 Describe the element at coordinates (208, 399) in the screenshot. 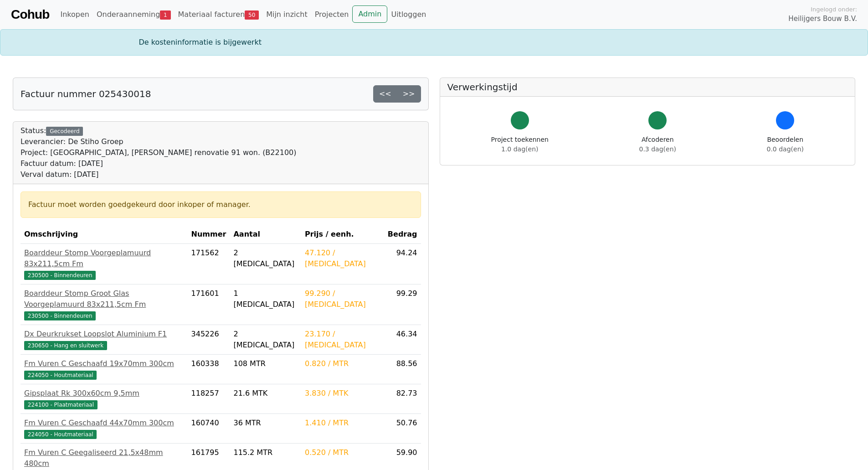

I see `td: 118257` at that location.